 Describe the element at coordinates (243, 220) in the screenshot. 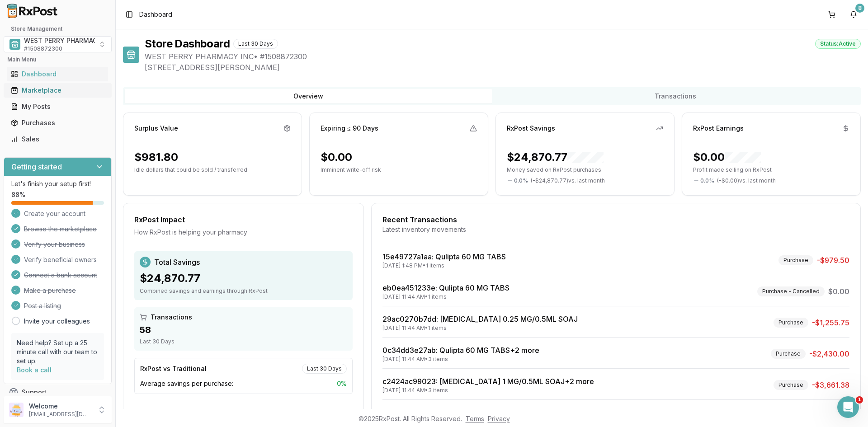

I see `div: RxPost Impact` at that location.